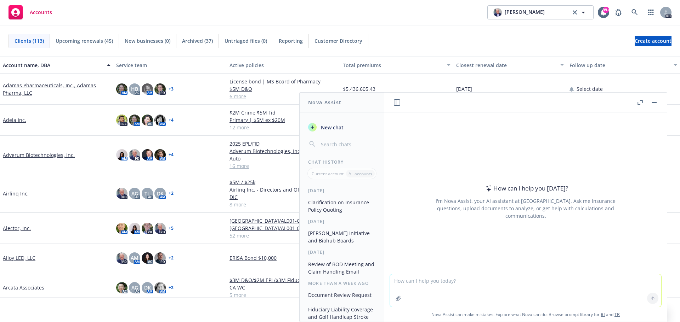 Image resolution: width=680 pixels, height=322 pixels. I want to click on a: Search, so click(634, 12).